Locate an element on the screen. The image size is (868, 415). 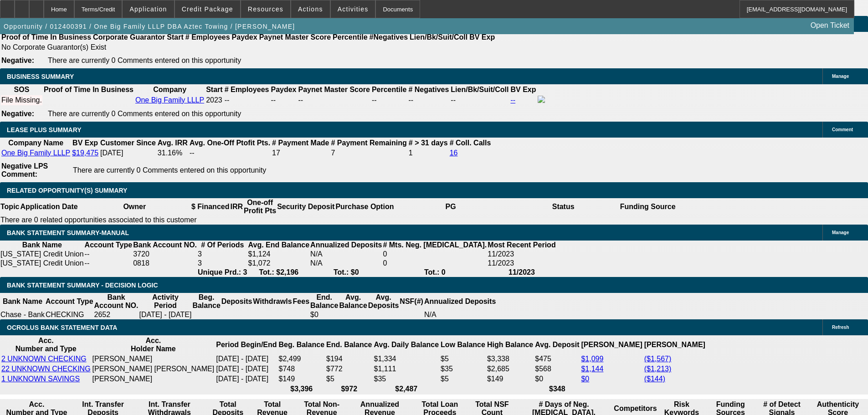
a: ($1,567) is located at coordinates (658, 358).